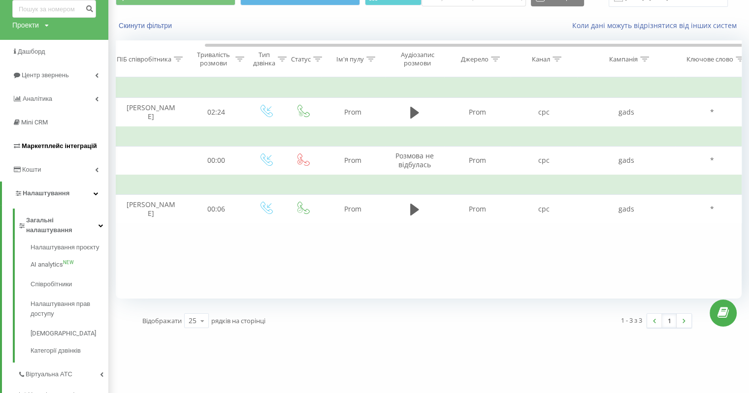 This screenshot has height=393, width=749. I want to click on span: Загальні налаштування, so click(62, 225).